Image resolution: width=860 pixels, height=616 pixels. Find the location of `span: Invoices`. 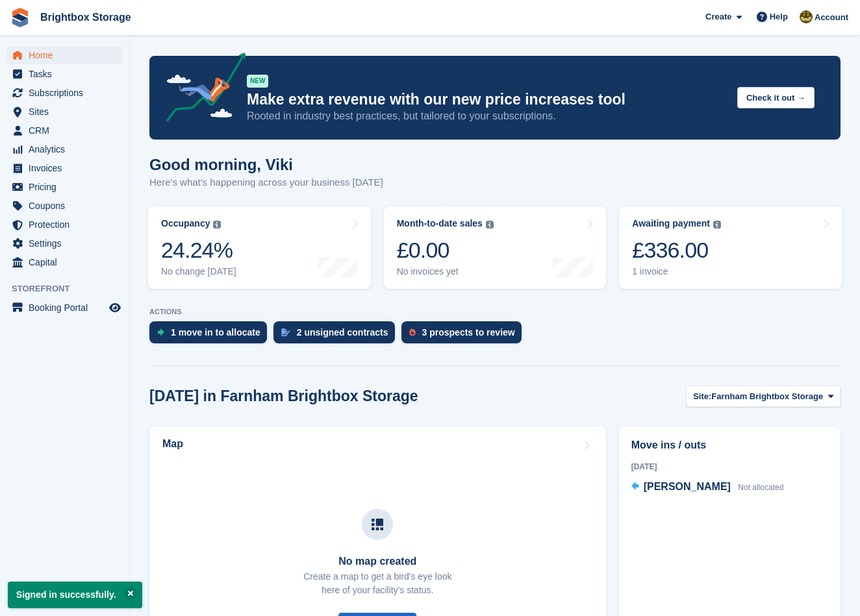

span: Invoices is located at coordinates (67, 169).